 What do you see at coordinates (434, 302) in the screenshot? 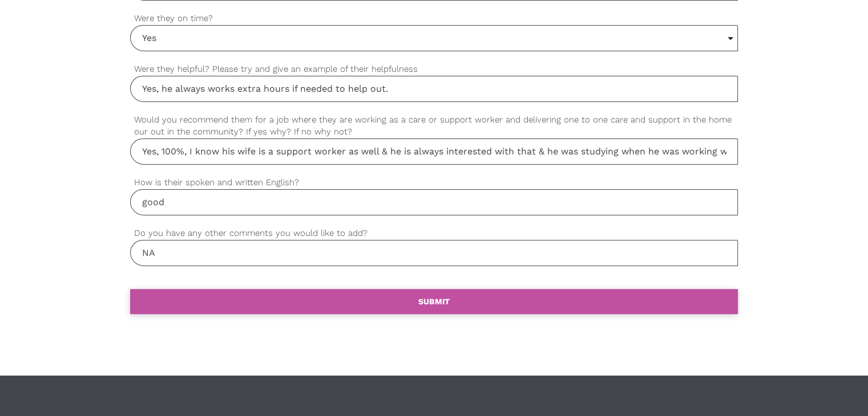
I see `b: SUBMIT` at bounding box center [434, 302].